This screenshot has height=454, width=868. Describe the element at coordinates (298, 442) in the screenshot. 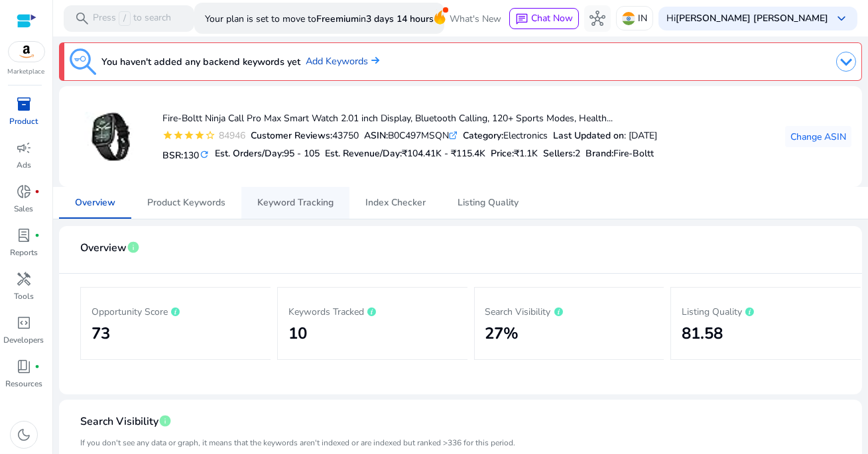

I see `mat-card-subtitle: If you don't see any data or graph, it means that the keywords aren't indexed or are indexed but ...` at that location.